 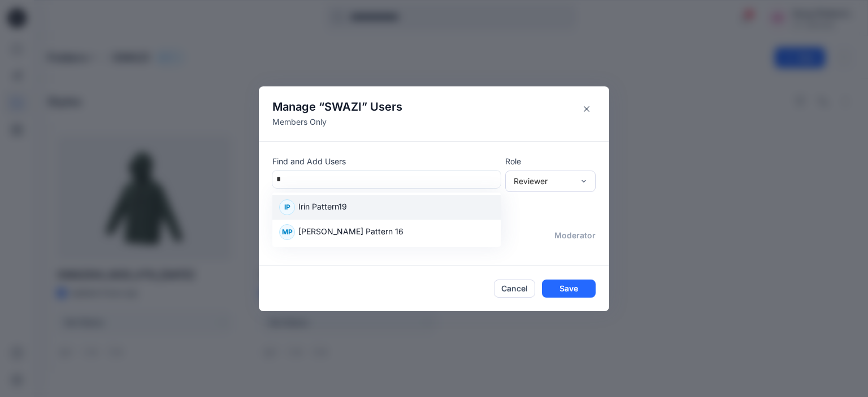 I want to click on p: Members Only, so click(x=337, y=121).